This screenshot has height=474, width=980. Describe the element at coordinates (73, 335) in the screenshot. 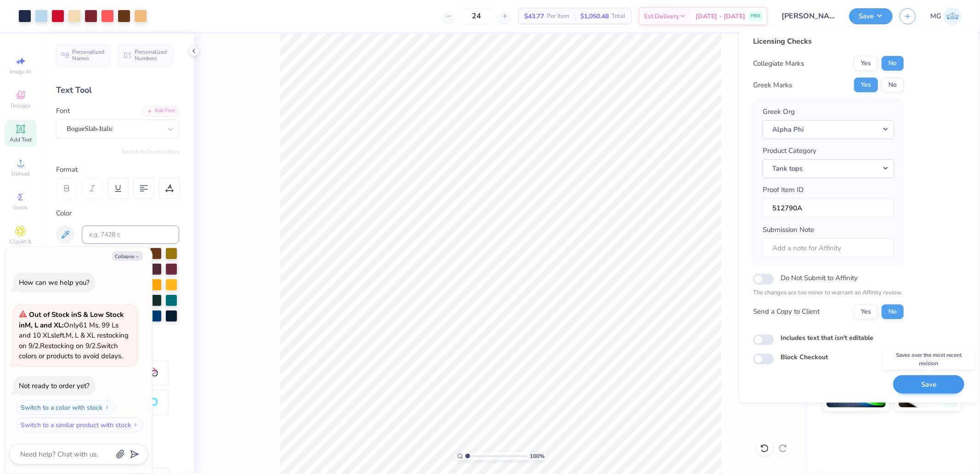

I see `span: Only 61 Ms, 99 Ls and 10 XLs left. M, L & XL restocking on 9/2. Restocking on 9/2. Switch colors ...` at that location.